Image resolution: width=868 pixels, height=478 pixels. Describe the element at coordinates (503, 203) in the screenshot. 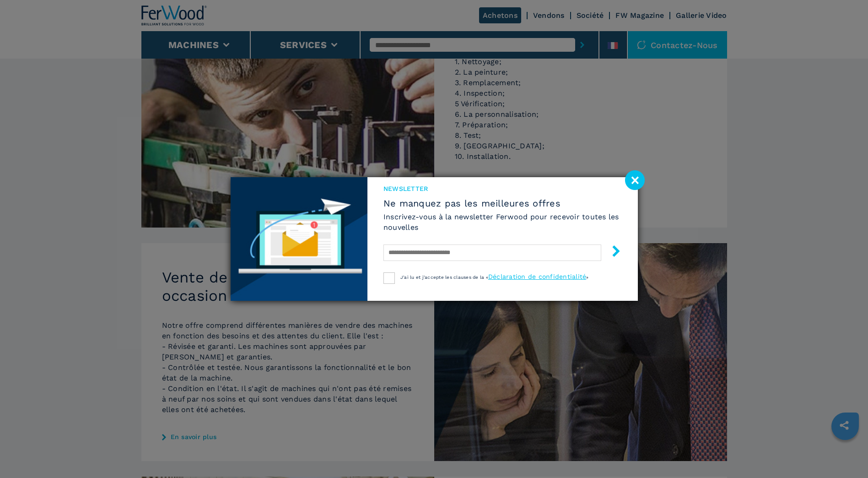

I see `span: Ne manquez pas les meilleures offres` at that location.